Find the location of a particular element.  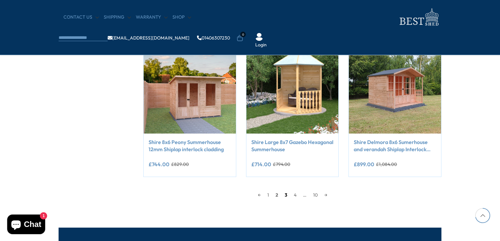

del: £1,084.00 is located at coordinates (386, 164).